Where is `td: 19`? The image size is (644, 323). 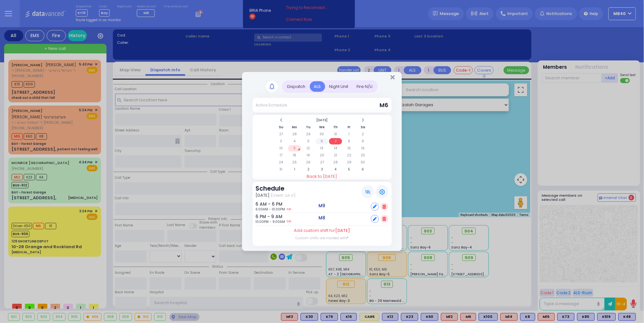
td: 19 is located at coordinates (308, 155).